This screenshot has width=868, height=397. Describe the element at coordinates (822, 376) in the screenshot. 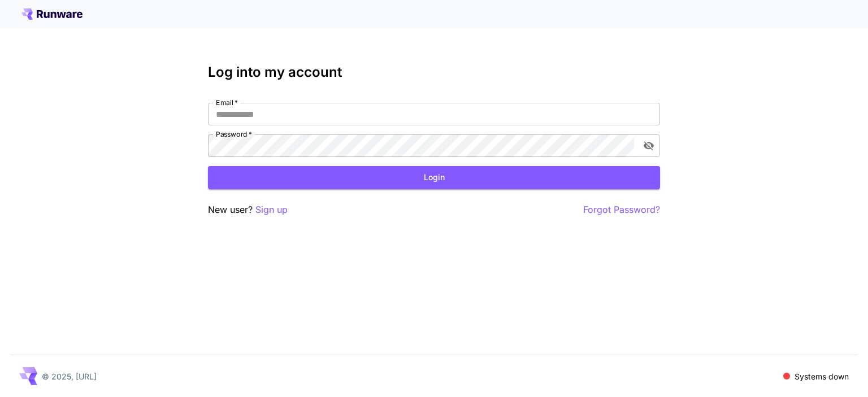

I see `p: Systems down` at that location.